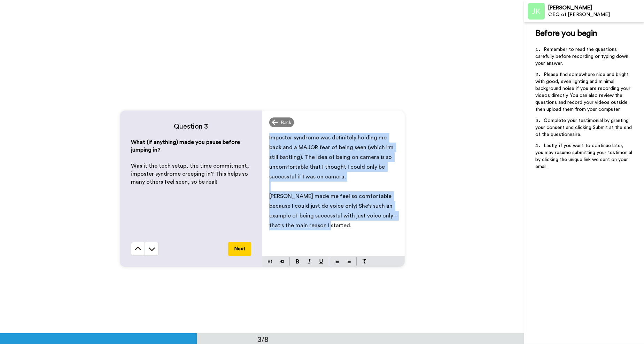 The height and width of the screenshot is (344, 644). Describe the element at coordinates (321, 261) in the screenshot. I see `img: underline-mark.svg` at that location.